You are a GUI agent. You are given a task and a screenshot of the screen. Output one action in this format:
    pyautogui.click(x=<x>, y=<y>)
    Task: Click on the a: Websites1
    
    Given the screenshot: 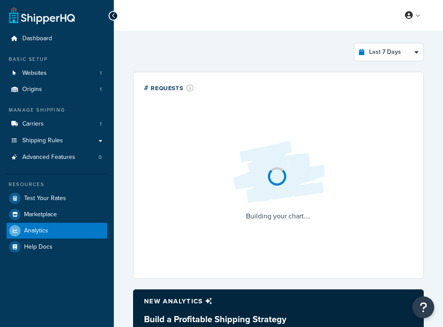 What is the action you would take?
    pyautogui.click(x=57, y=73)
    